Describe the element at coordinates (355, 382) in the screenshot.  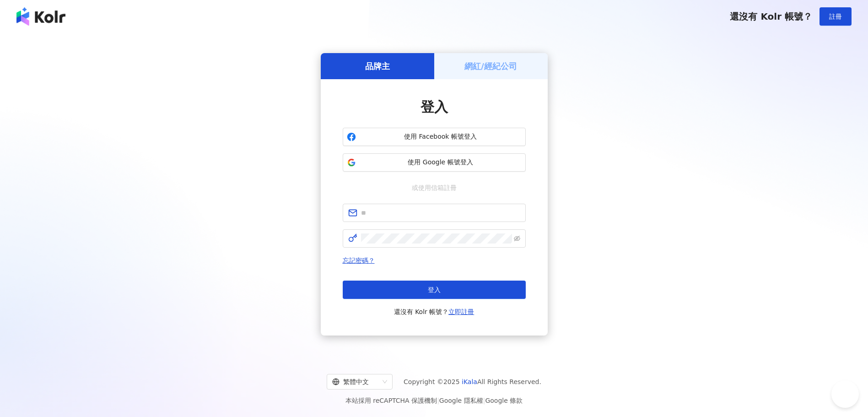
I see `div: 繁體中文` at that location.